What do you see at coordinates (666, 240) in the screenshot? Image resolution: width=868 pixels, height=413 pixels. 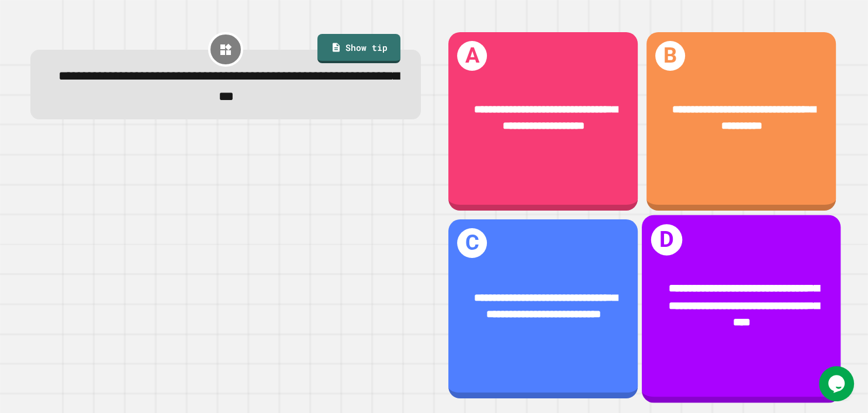 I see `h1: D` at bounding box center [666, 240].